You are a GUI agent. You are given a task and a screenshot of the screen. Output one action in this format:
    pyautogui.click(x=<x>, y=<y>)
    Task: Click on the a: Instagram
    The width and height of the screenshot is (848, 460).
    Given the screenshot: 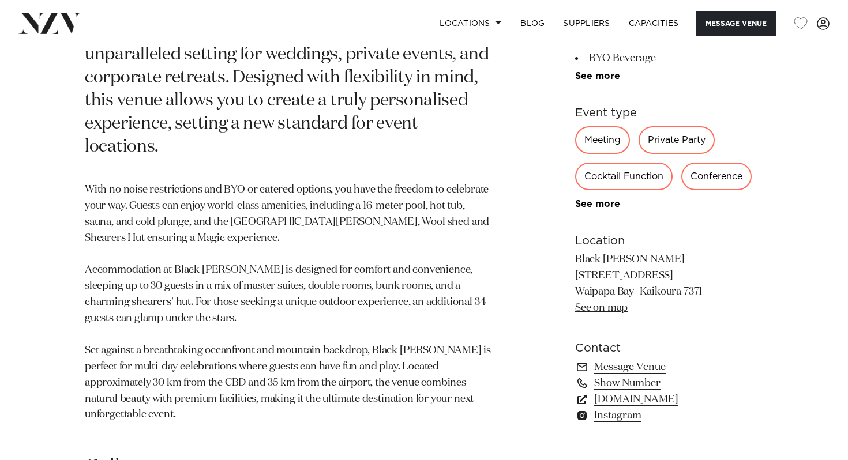 What is the action you would take?
    pyautogui.click(x=669, y=415)
    